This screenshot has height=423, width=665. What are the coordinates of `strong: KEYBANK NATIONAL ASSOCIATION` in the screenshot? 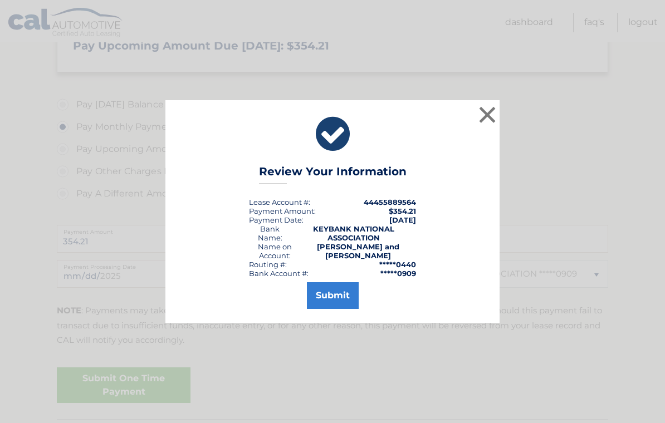 It's located at (354, 233).